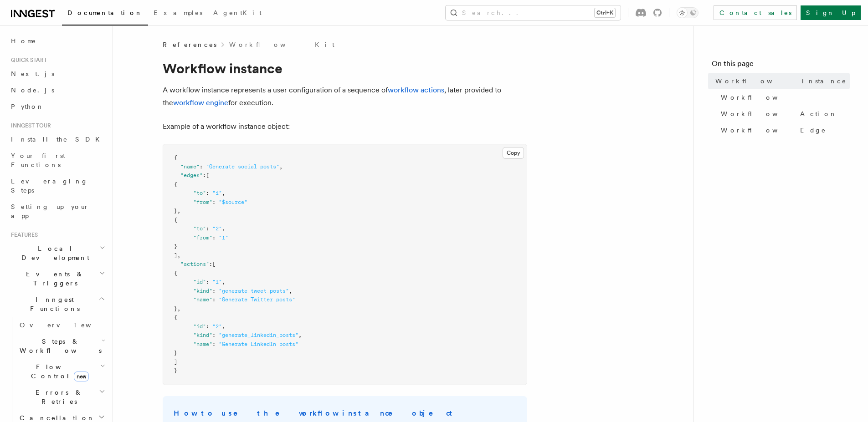 This screenshot has width=868, height=422. What do you see at coordinates (199, 282) in the screenshot?
I see `span: "id"` at bounding box center [199, 282].